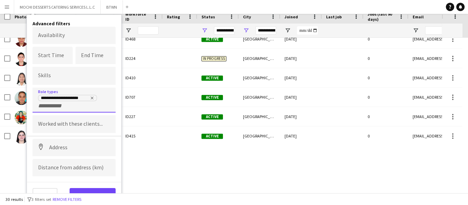 The image size is (468, 205). I want to click on h4: Advanced filters, so click(74, 24).